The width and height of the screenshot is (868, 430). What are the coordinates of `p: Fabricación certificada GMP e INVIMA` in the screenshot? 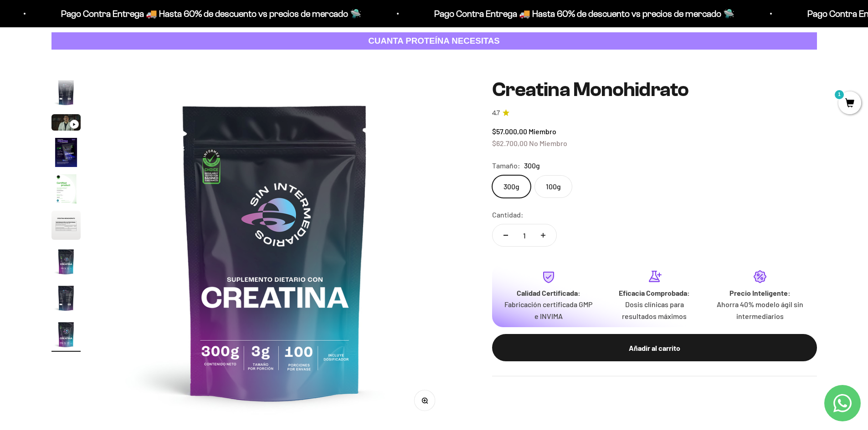 It's located at (548, 310).